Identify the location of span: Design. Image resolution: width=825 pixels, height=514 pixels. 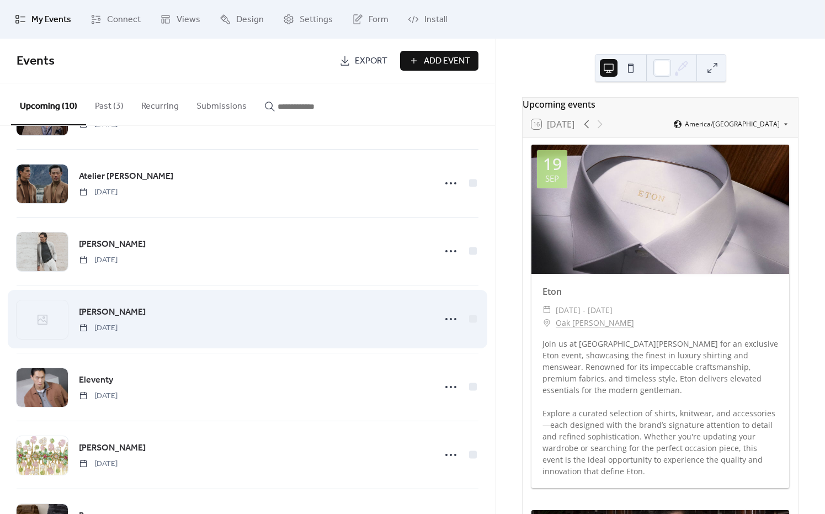
(250, 20).